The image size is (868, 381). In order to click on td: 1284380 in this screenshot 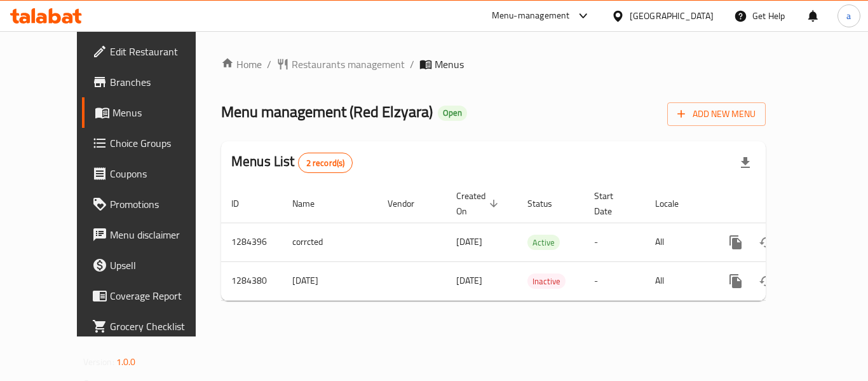, I will do `click(251, 280)`.